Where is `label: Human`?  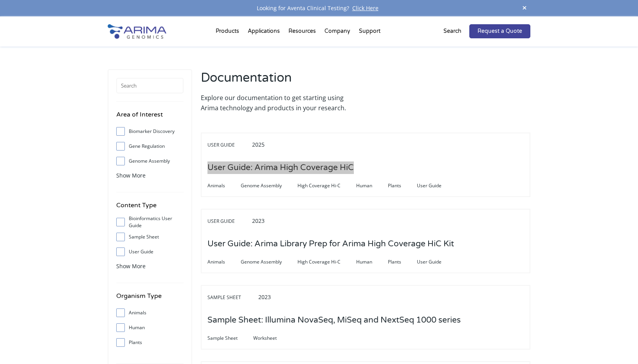
label: Human is located at coordinates (150, 328).